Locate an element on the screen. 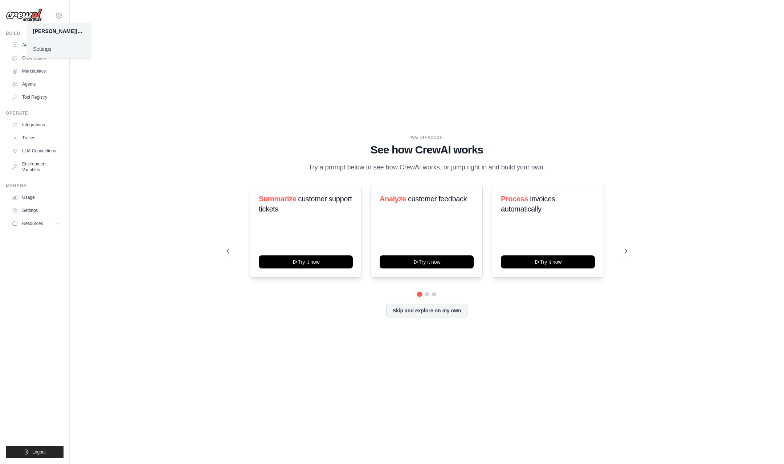 Image resolution: width=784 pixels, height=464 pixels. div: Chat Widget is located at coordinates (766, 447).